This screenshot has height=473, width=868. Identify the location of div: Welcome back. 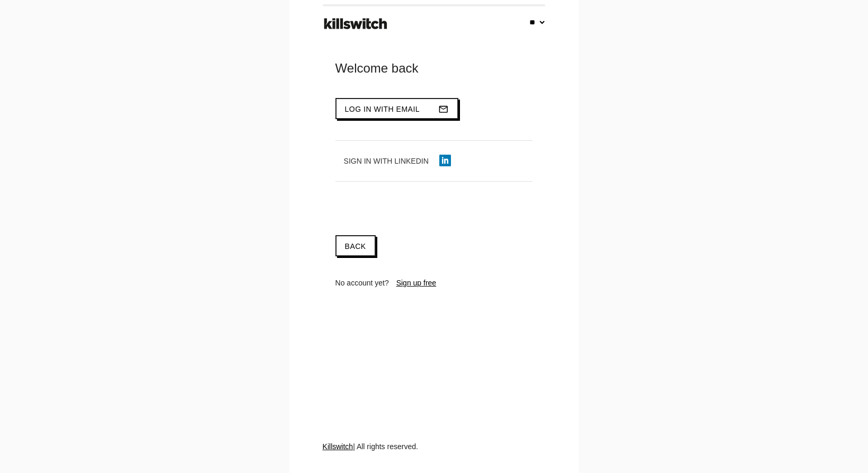
(434, 68).